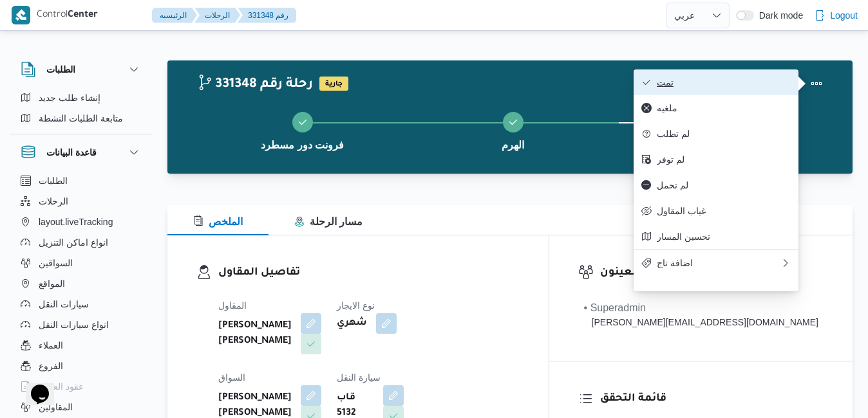 The height and width of the screenshot is (418, 868). I want to click on button: layout.liveTracking, so click(81, 222).